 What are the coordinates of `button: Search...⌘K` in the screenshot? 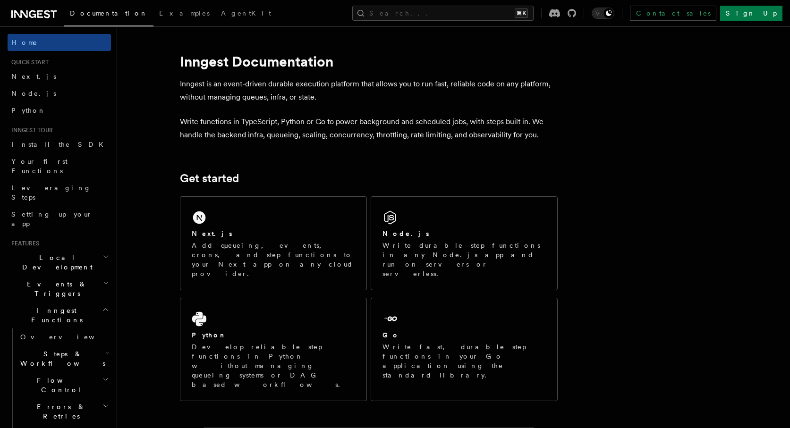 It's located at (443, 13).